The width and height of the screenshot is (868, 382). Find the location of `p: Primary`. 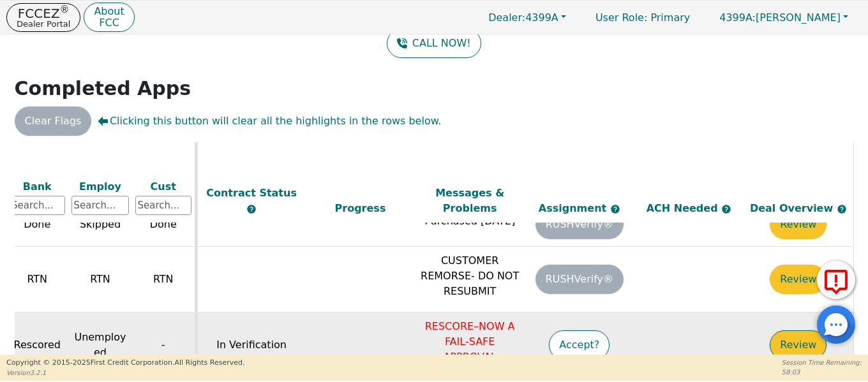

p: Primary is located at coordinates (643, 17).